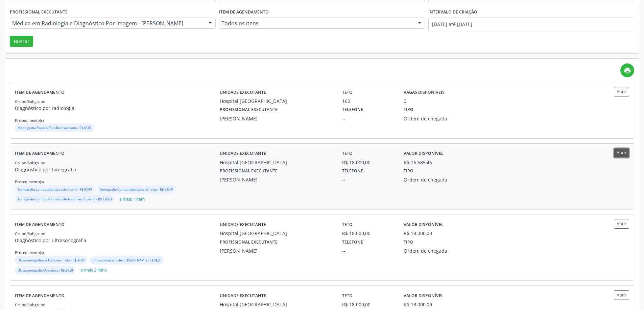 The width and height of the screenshot is (644, 310). Describe the element at coordinates (64, 199) in the screenshot. I see `small: Tomografia Computadorizada de Abdomen Superior - R$ 138,63` at that location.